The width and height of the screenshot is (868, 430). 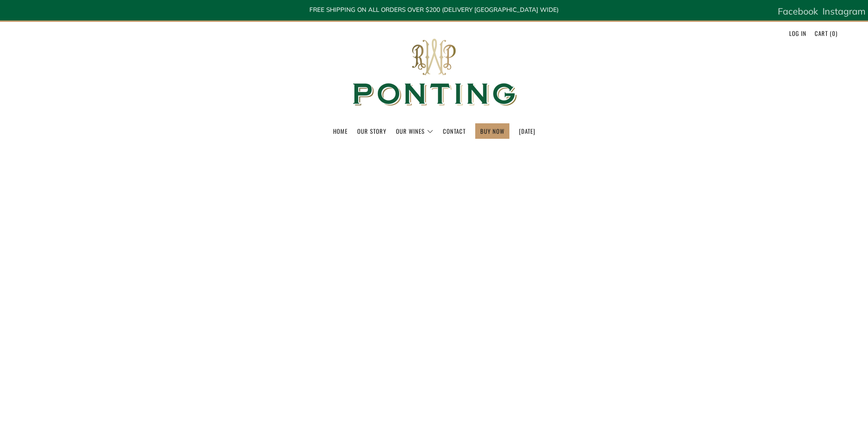 What do you see at coordinates (492, 131) in the screenshot?
I see `a: BUY NOW` at bounding box center [492, 131].